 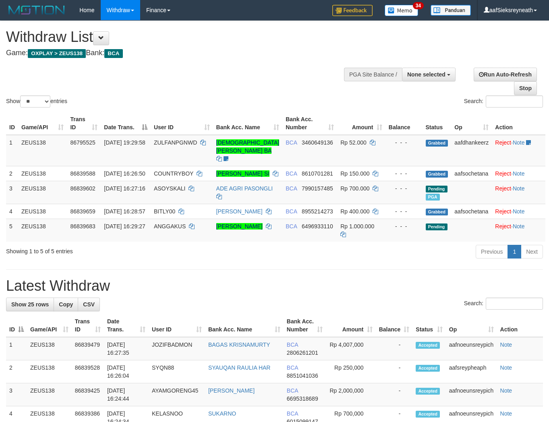 I want to click on th: Op: activate to sort column ascending, so click(x=471, y=325).